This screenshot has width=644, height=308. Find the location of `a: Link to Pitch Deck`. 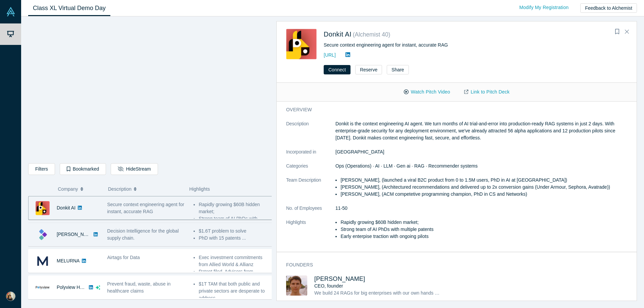

a: Link to Pitch Deck is located at coordinates (487, 92).